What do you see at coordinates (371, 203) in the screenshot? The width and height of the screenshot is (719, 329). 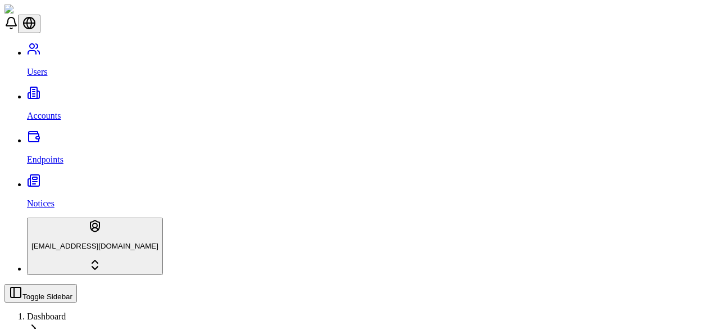 I see `p: Notices` at bounding box center [371, 203].